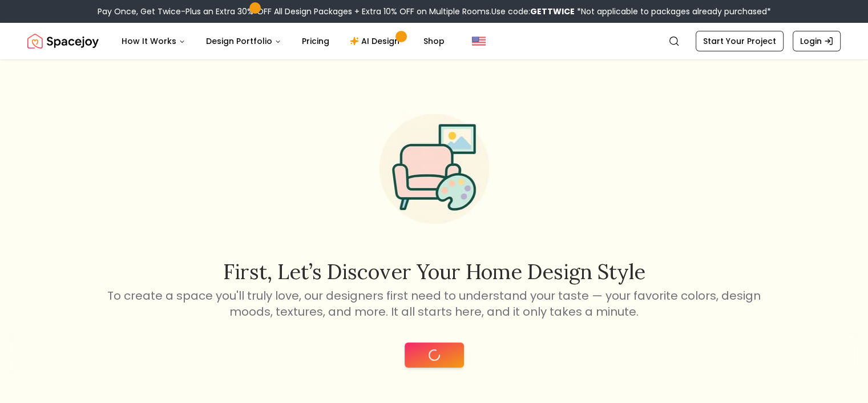  I want to click on button: Design Portfolio, so click(244, 41).